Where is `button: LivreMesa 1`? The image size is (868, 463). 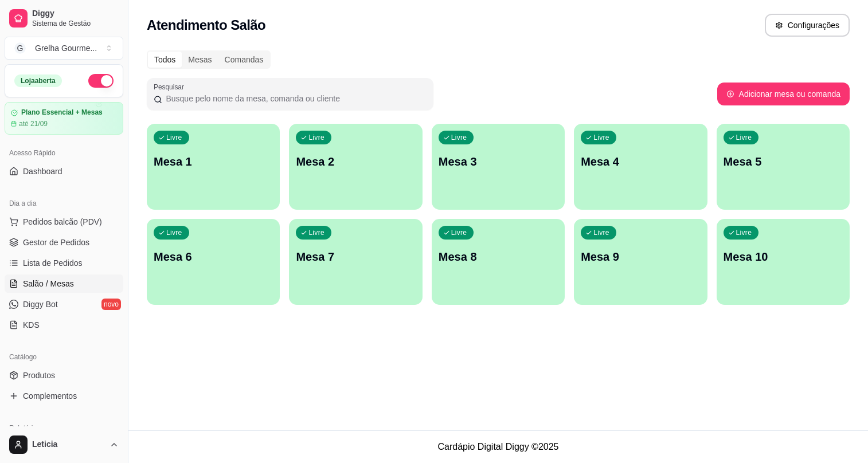 button: LivreMesa 1 is located at coordinates (213, 166).